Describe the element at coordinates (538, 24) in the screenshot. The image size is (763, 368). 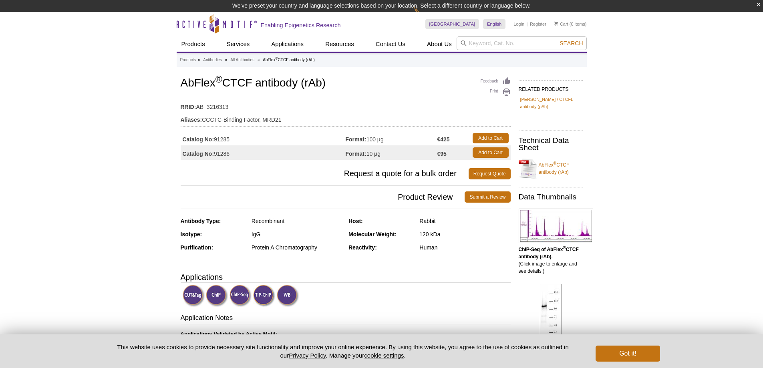
I see `a: Register` at that location.